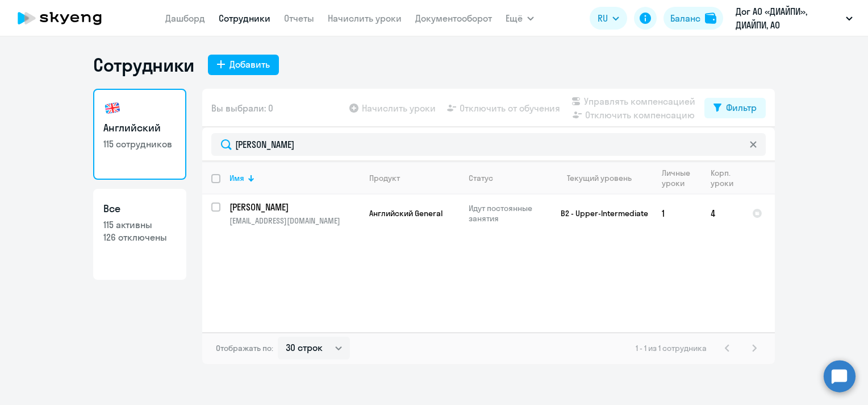 The height and width of the screenshot is (405, 868). What do you see at coordinates (507, 213) in the screenshot?
I see `p: Идут постоянные занятия` at bounding box center [507, 213].